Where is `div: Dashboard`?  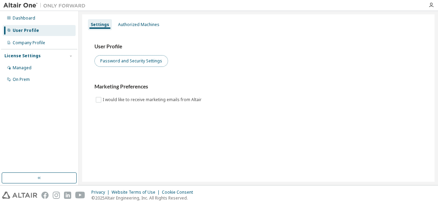 div: Dashboard is located at coordinates (24, 18).